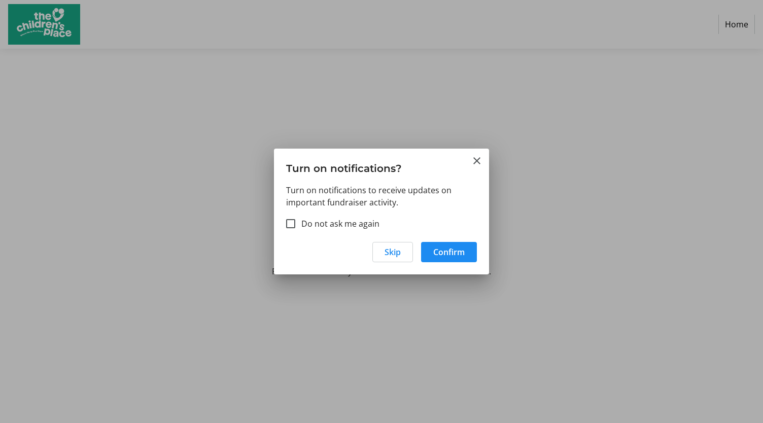 This screenshot has height=423, width=763. I want to click on h3: Turn on notifications?, so click(382, 166).